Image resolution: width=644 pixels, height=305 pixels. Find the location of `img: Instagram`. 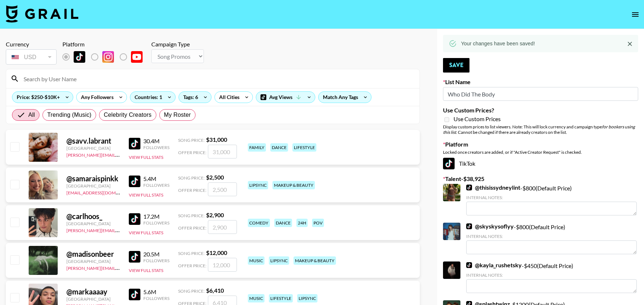

img: Instagram is located at coordinates (108, 57).